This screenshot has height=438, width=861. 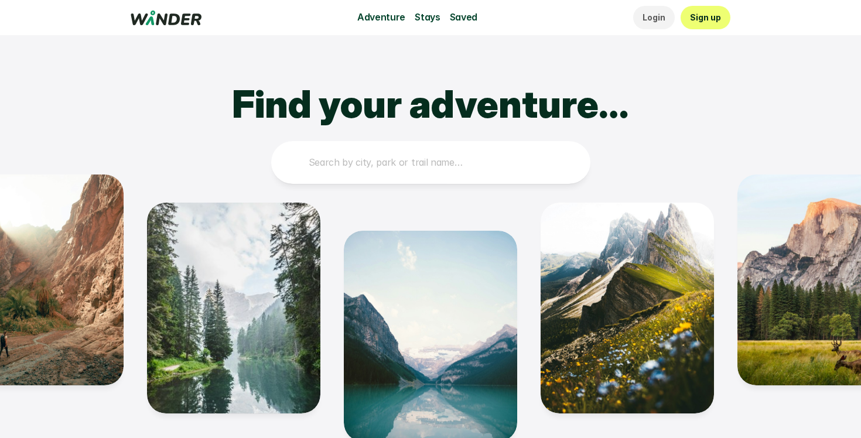 What do you see at coordinates (653, 18) in the screenshot?
I see `a: Login` at bounding box center [653, 18].